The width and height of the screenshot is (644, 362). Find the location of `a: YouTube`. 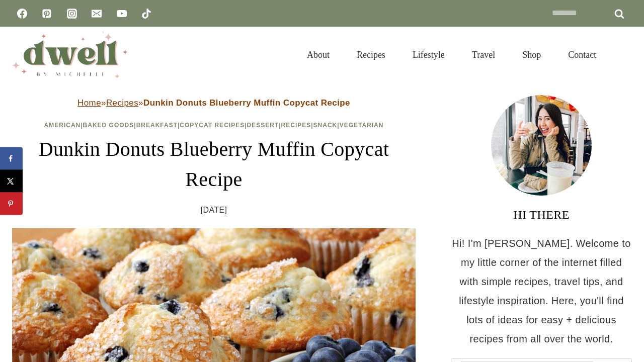

a: YouTube is located at coordinates (122, 14).